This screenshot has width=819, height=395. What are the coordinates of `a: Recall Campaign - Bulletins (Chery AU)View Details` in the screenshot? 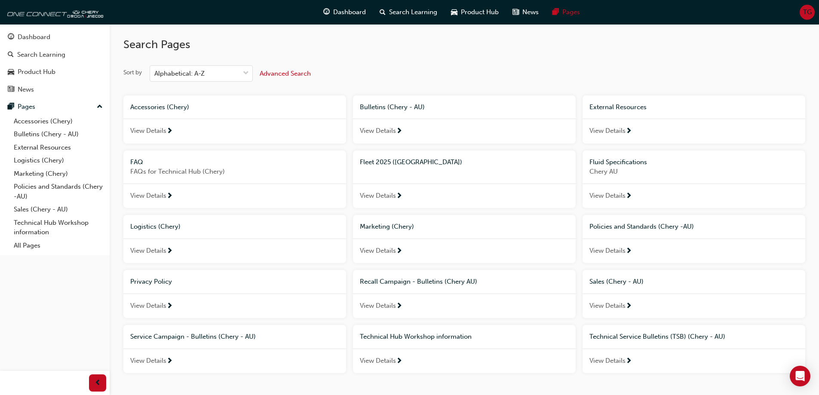 It's located at (464, 294).